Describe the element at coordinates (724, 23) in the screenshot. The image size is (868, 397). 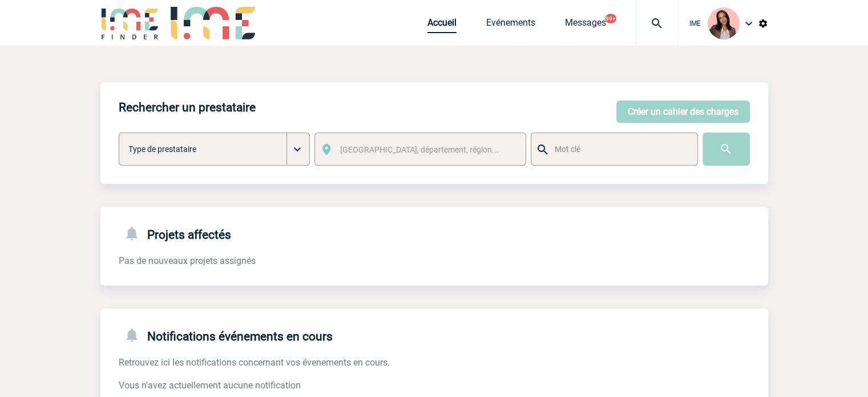
I see `img: 94396-3.png` at that location.